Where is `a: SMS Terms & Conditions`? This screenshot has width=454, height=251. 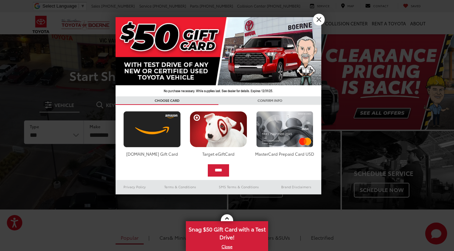
a: SMS Terms & Conditions is located at coordinates (239, 187).